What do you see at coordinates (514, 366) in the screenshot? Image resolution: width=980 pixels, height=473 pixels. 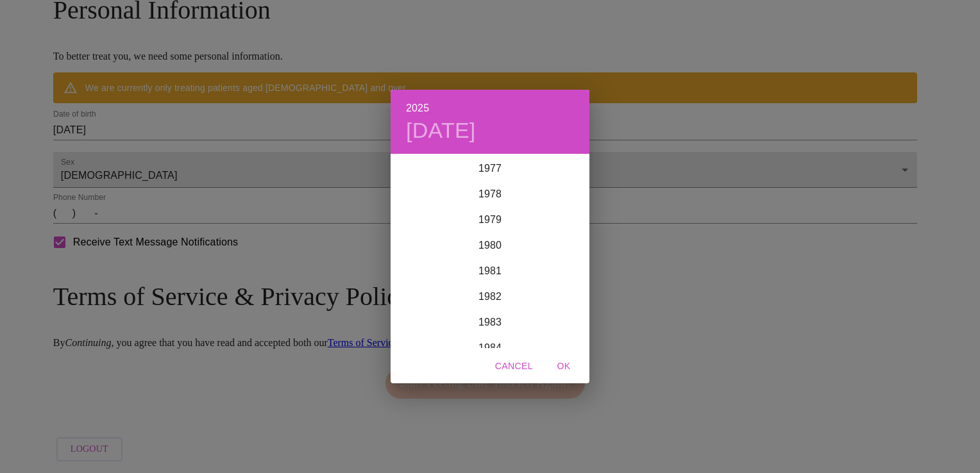 I see `button: Cancel` at bounding box center [514, 366].